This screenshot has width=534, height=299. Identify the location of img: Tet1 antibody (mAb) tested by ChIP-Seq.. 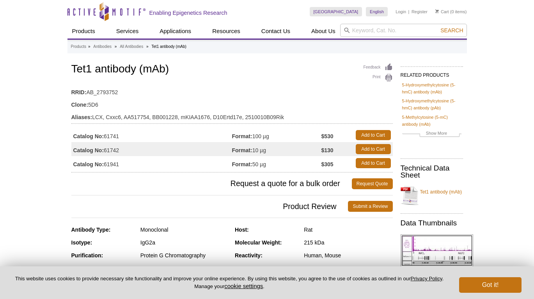
(437, 251).